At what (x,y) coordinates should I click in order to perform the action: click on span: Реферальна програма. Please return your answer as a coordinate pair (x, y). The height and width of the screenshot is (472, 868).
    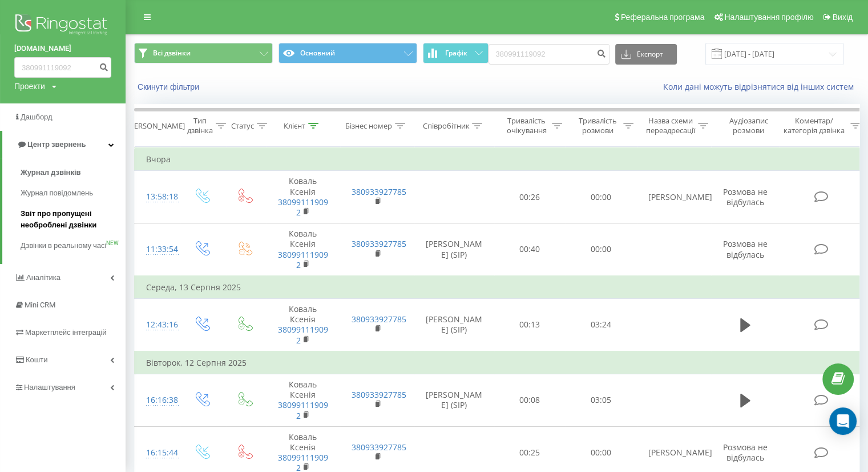
    Looking at the image, I should click on (663, 17).